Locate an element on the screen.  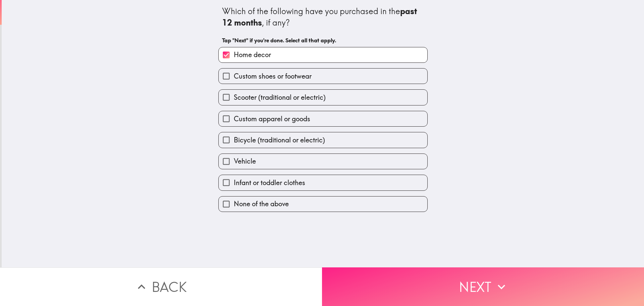
span: Custom shoes or footwear is located at coordinates (273, 76).